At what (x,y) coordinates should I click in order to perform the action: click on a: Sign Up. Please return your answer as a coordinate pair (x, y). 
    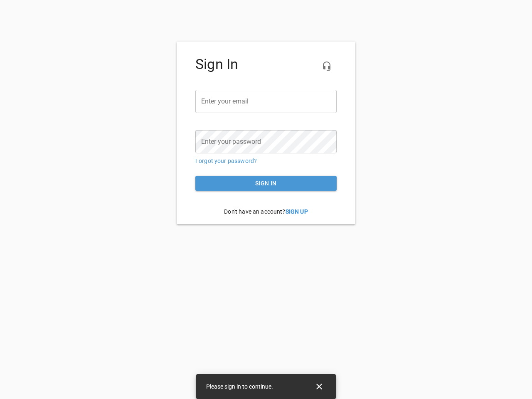
    Looking at the image, I should click on (297, 212).